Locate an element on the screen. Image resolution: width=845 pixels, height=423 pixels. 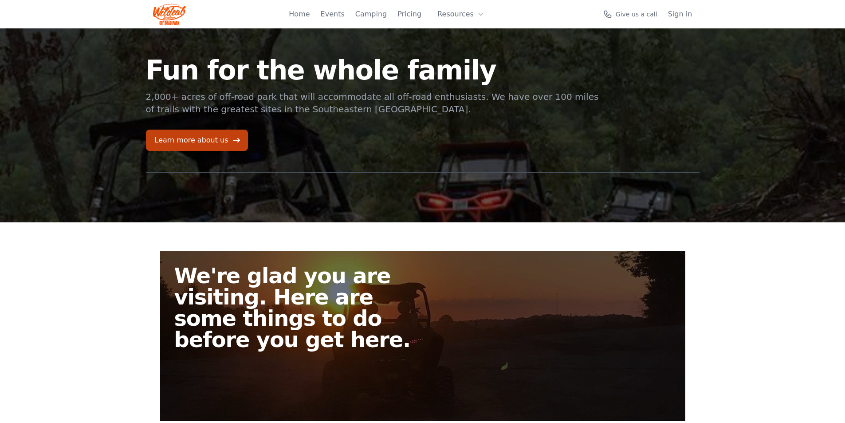
a: Learn more about us is located at coordinates (197, 140).